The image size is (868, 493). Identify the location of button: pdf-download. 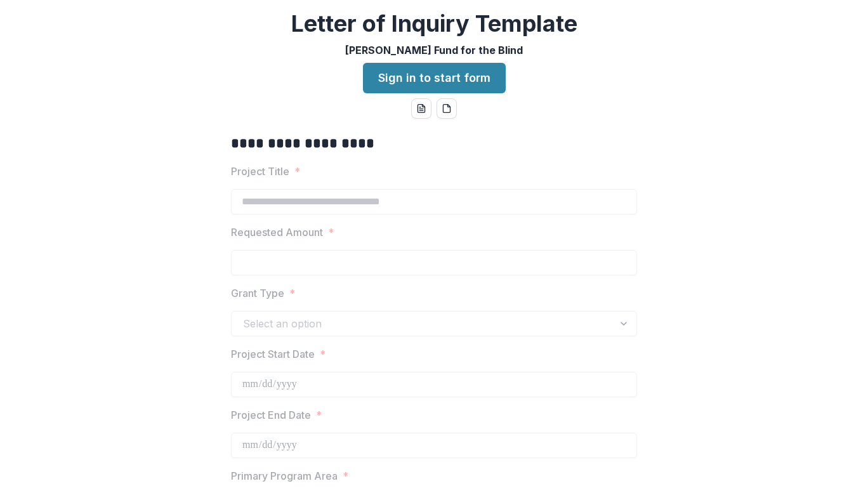
(446, 109).